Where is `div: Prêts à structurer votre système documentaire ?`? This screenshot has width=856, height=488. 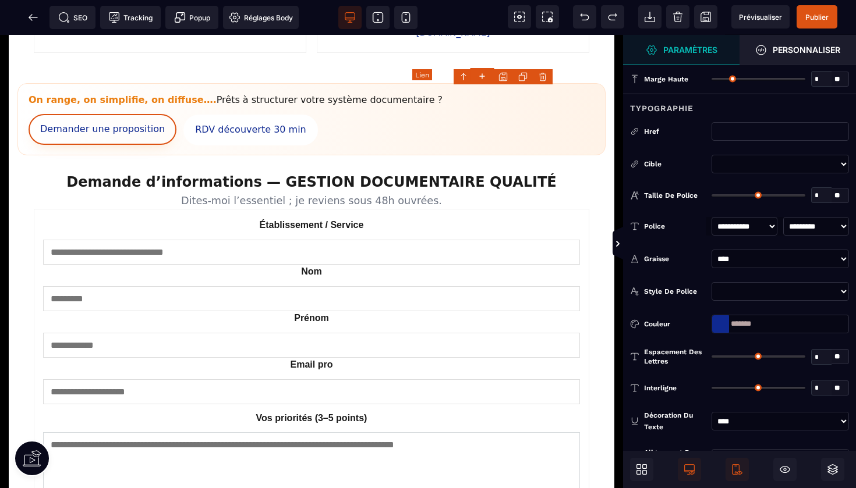 div: Prêts à structurer votre système documentaire ? is located at coordinates (235, 65).